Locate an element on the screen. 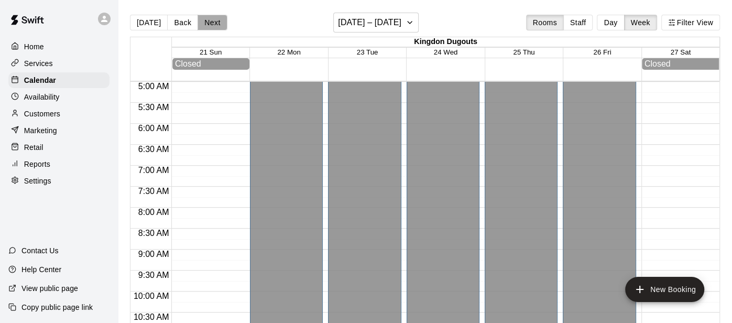  button: 24 Wed is located at coordinates (446, 52).